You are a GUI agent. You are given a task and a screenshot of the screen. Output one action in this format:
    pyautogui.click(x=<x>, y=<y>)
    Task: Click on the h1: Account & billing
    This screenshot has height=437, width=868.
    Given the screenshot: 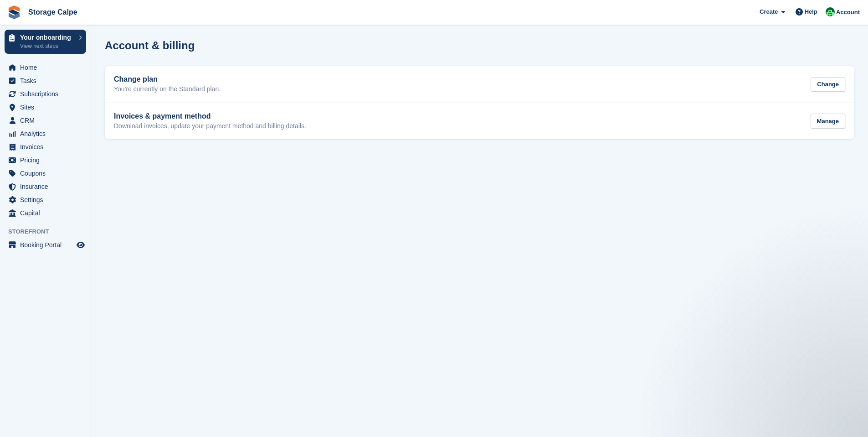 What is the action you would take?
    pyautogui.click(x=149, y=45)
    